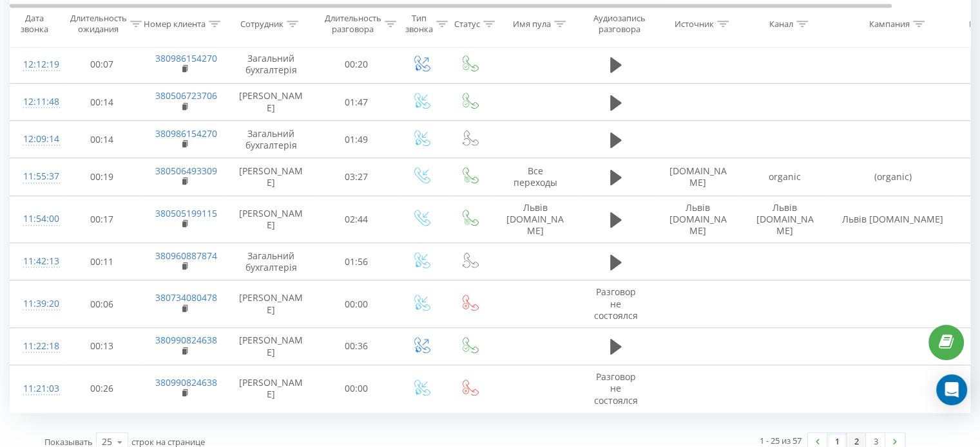 This screenshot has height=447, width=980. Describe the element at coordinates (186, 171) in the screenshot. I see `a: 380506493309` at that location.